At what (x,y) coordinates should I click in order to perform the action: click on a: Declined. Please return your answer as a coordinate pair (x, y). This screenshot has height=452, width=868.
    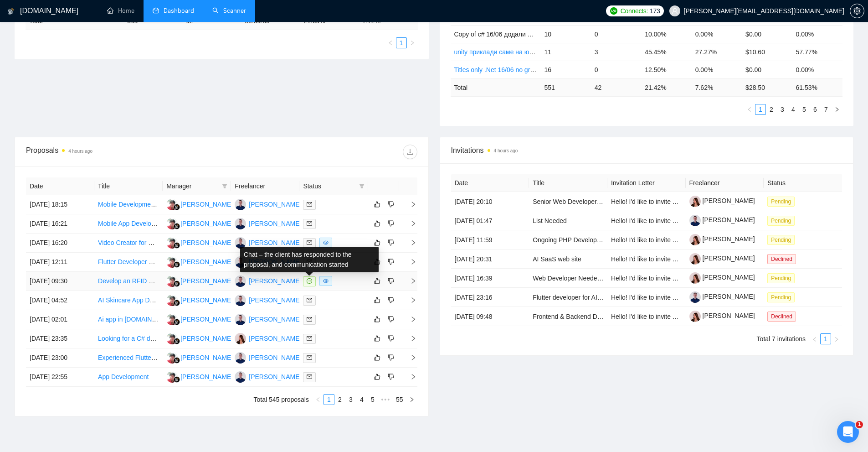
    Looking at the image, I should click on (783, 316).